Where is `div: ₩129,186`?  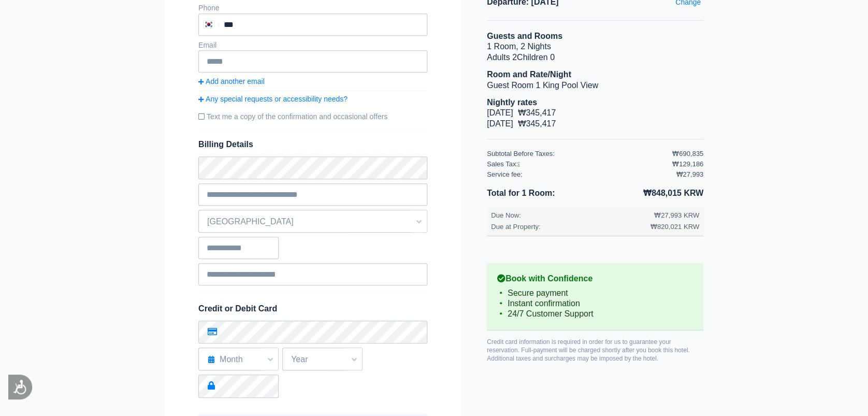 div: ₩129,186 is located at coordinates (688, 164).